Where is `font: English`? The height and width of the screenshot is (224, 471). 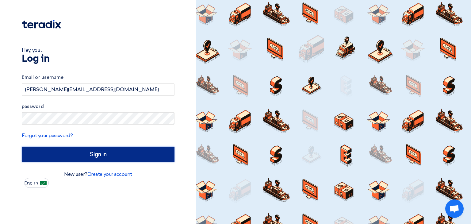
font: English is located at coordinates (31, 183).